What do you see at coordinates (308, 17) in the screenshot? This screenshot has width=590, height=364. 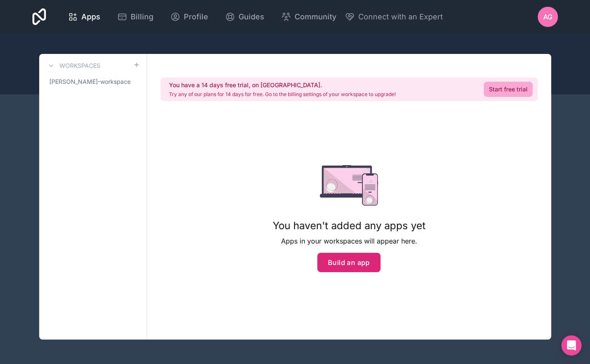 I see `a: Community` at bounding box center [308, 17].